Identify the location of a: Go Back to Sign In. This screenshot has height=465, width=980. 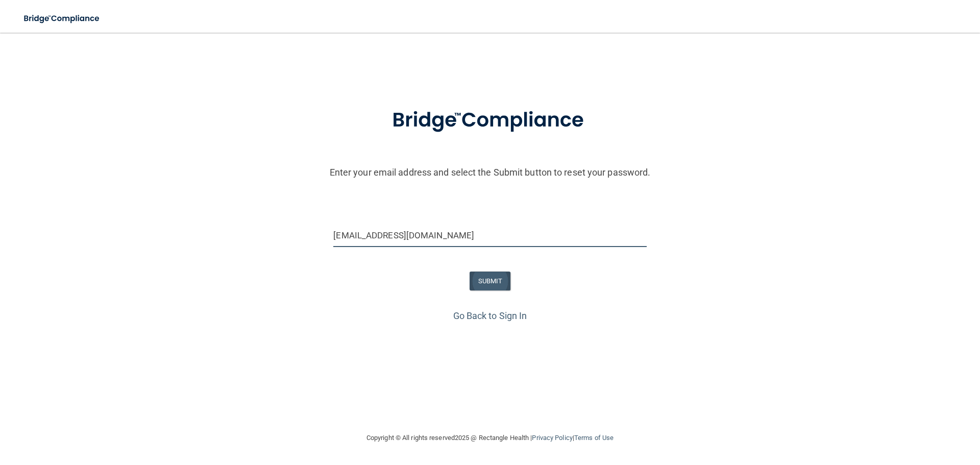
(490, 316).